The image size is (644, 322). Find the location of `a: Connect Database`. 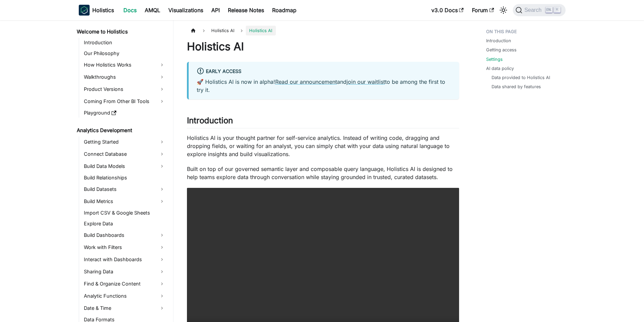

a: Connect Database is located at coordinates (125, 154).